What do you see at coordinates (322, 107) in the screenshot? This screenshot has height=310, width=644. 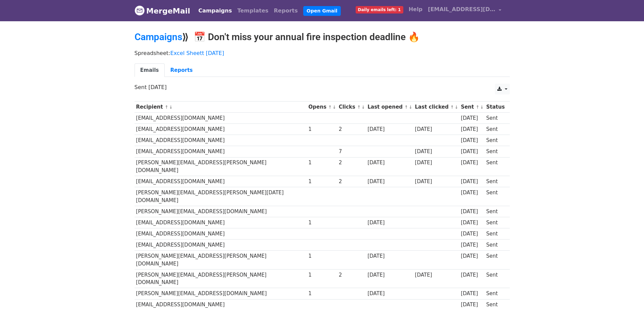 I see `th: Opens` at bounding box center [322, 107].